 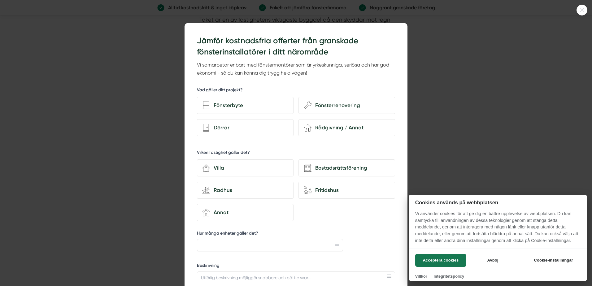 What do you see at coordinates (270, 234) in the screenshot?
I see `label: Hur många enheter gäller det?` at bounding box center [270, 234].